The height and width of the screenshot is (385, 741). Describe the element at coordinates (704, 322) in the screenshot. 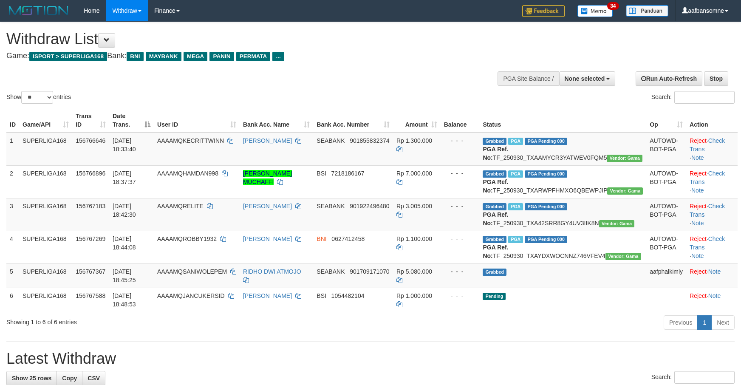

I see `a: 1` at that location.